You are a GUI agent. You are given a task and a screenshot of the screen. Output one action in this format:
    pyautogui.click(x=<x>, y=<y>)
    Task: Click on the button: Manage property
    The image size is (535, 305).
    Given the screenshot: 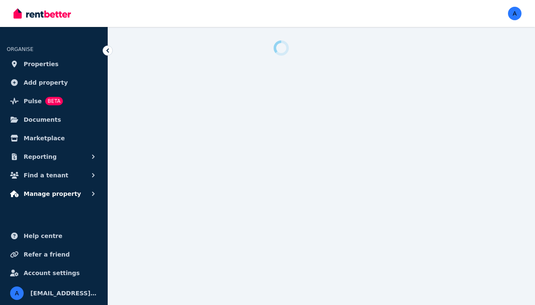 What is the action you would take?
    pyautogui.click(x=54, y=194)
    